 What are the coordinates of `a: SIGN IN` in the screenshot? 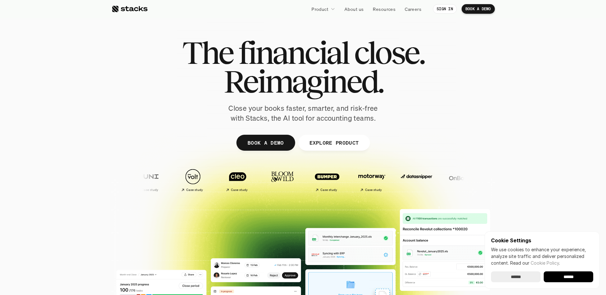 It's located at (445, 9).